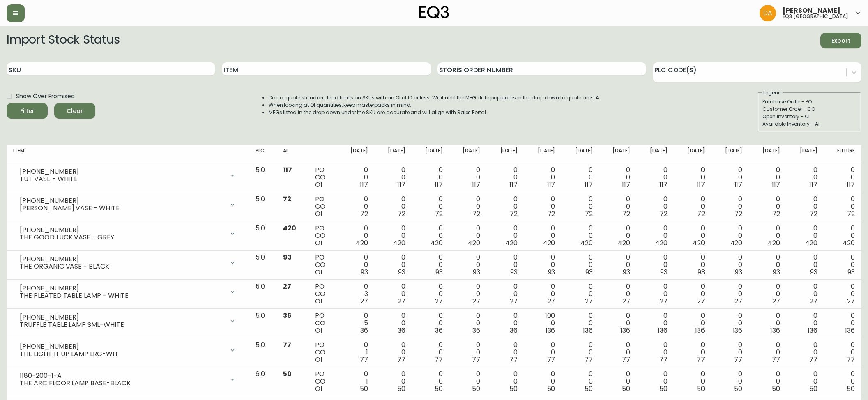 Image resolution: width=868 pixels, height=400 pixels. I want to click on li: Do not quote standard lead times on SKUs with an OI of 10 or less. Wait until the MFG date popula..., so click(435, 98).